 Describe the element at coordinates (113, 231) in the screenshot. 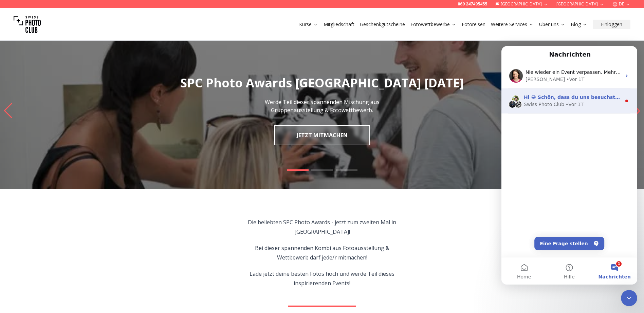

I see `span: Nachrichten` at that location.